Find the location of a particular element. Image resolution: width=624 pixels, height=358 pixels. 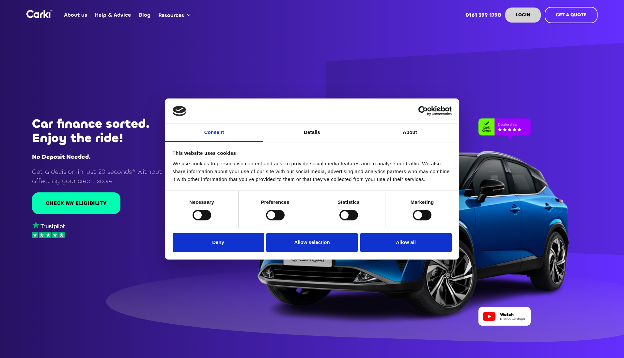

a: About is located at coordinates (410, 132).